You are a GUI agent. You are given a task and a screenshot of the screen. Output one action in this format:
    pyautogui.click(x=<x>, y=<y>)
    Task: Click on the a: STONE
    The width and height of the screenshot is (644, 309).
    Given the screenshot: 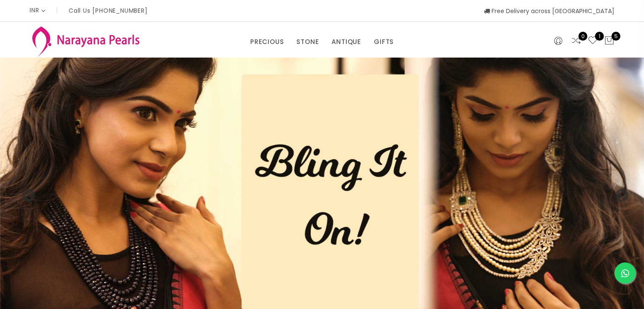 What is the action you would take?
    pyautogui.click(x=307, y=42)
    